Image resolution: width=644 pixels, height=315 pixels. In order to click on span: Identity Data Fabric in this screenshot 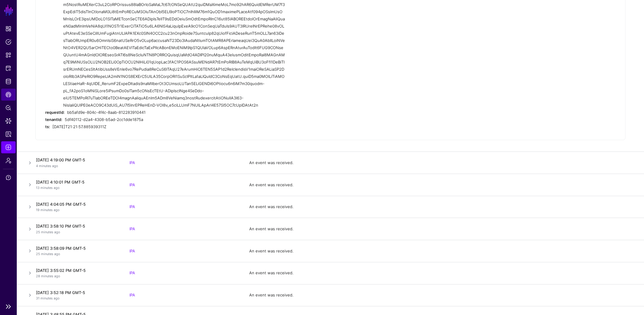, I will do `click(9, 82)`.